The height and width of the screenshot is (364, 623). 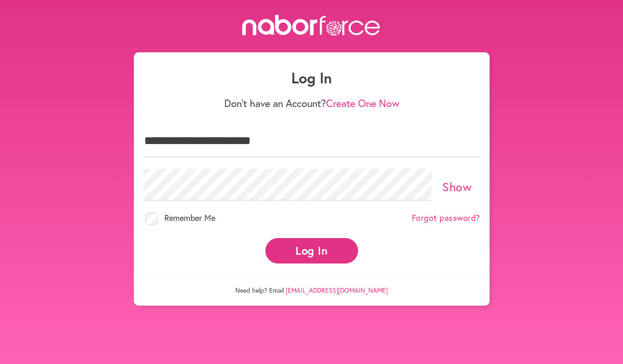 I want to click on a: Create One Now, so click(x=363, y=103).